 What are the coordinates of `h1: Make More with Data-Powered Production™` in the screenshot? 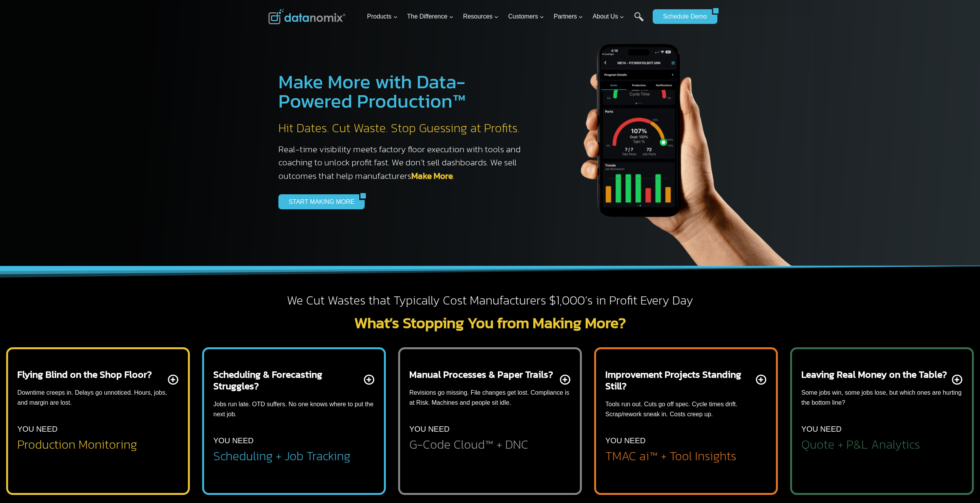 It's located at (403, 91).